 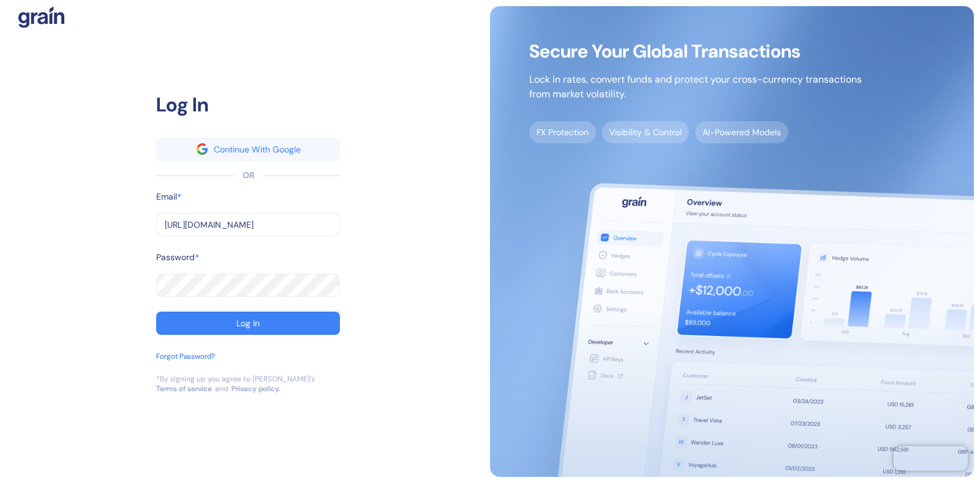 What do you see at coordinates (248, 175) in the screenshot?
I see `div: OR` at bounding box center [248, 175].